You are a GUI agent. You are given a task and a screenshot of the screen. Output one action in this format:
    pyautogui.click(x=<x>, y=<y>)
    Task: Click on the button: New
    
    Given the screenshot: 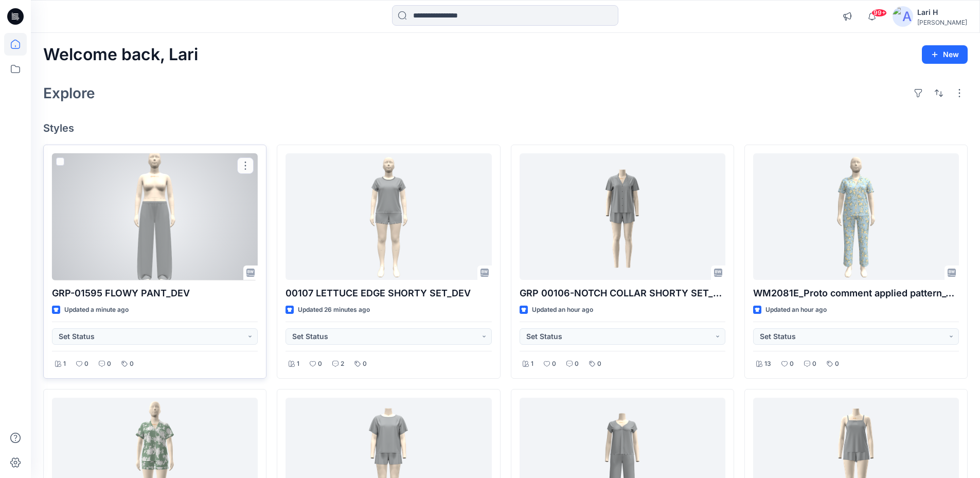 What is the action you would take?
    pyautogui.click(x=944, y=54)
    